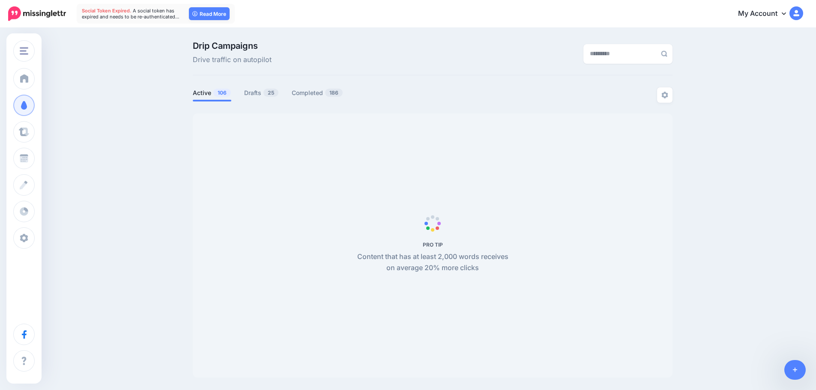 This screenshot has width=816, height=390. Describe the element at coordinates (317, 93) in the screenshot. I see `a: Completed186` at that location.